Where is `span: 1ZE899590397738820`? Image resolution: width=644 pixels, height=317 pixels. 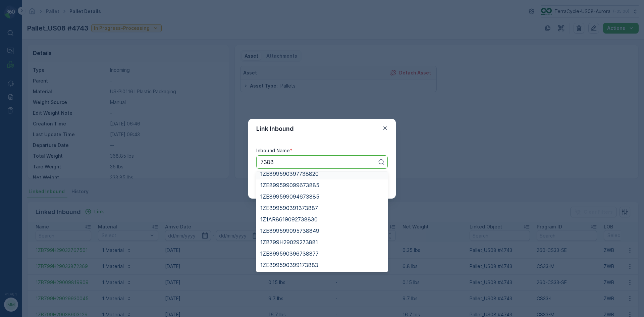 span: 1ZE899590397738820 is located at coordinates (289, 174).